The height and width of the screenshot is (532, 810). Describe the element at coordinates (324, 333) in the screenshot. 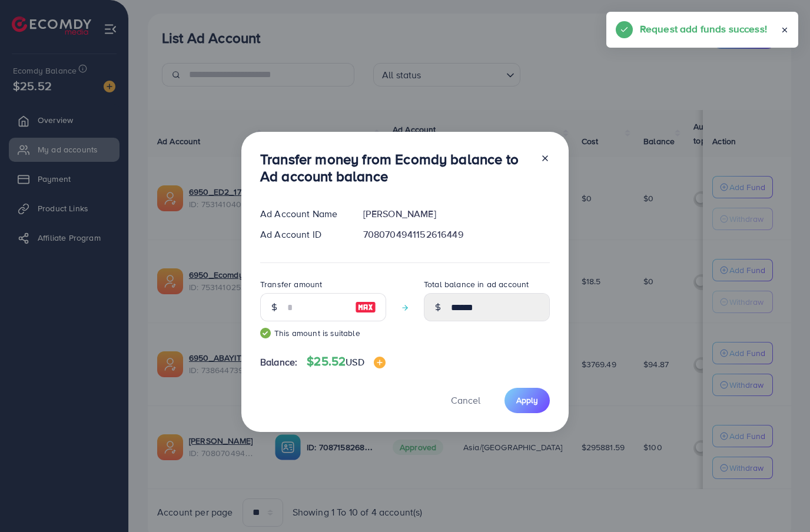

I see `small: This amount is suitable` at that location.